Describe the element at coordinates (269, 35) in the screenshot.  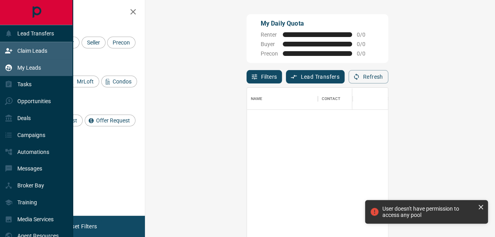
I see `span: Renter` at that location.